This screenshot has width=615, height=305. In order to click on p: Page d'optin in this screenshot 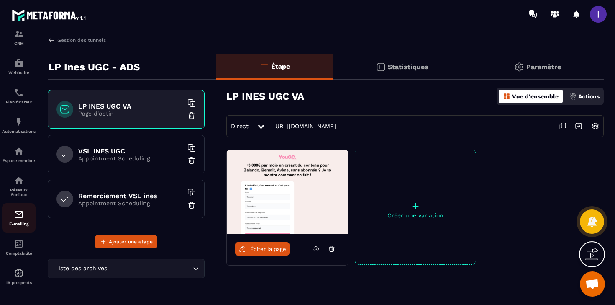, I will do `click(131, 113)`.